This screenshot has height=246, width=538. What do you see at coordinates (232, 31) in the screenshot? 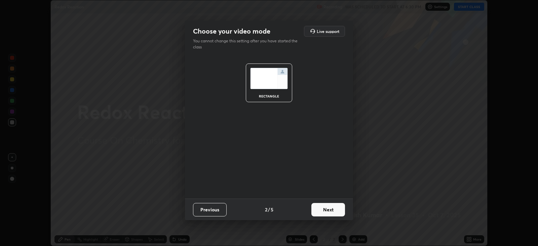
I see `h2: Choose your video mode` at bounding box center [232, 31].